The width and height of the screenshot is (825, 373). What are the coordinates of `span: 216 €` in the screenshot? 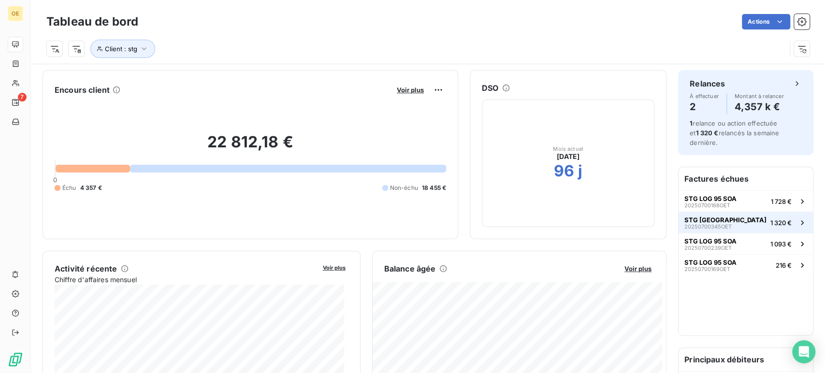 It's located at (784, 265).